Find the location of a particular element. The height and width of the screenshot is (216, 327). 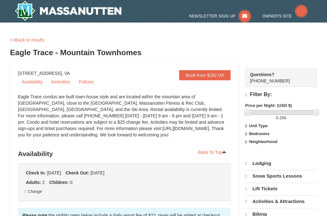

img: Massanutten Resort Logo is located at coordinates (68, 11).